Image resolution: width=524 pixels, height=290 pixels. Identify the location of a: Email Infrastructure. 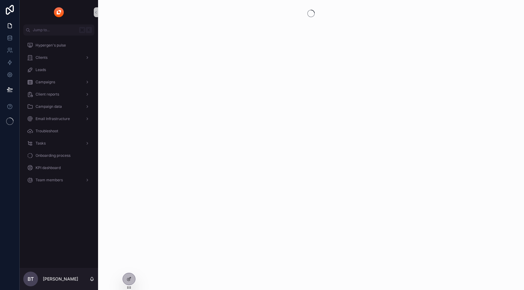
(59, 119).